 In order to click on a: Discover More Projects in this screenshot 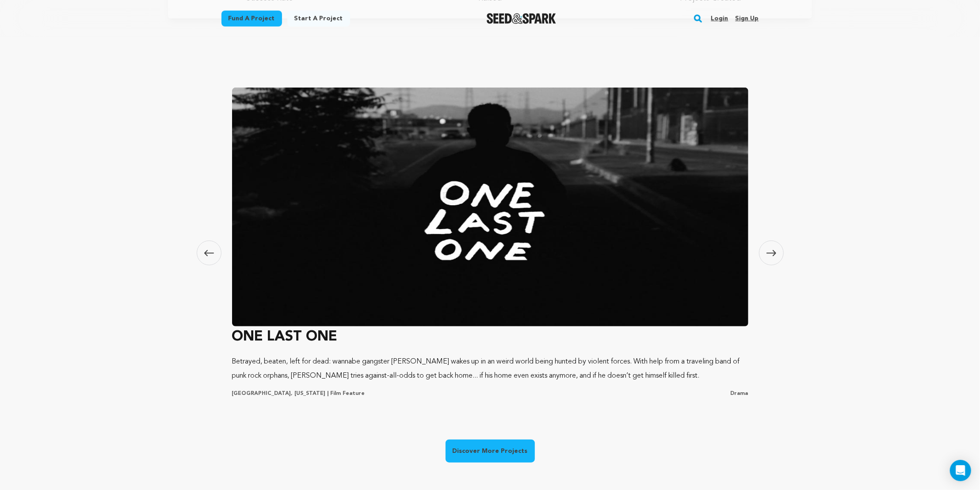, I will do `click(490, 451)`.